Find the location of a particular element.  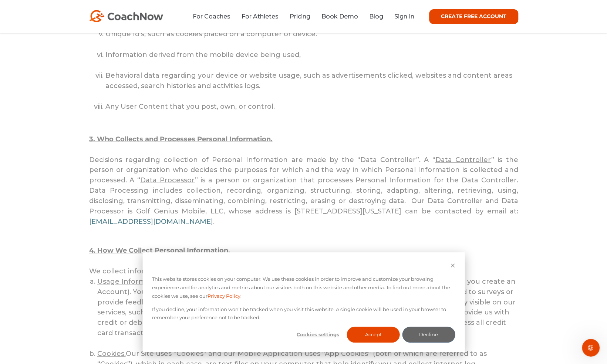

a: Blog is located at coordinates (376, 16).